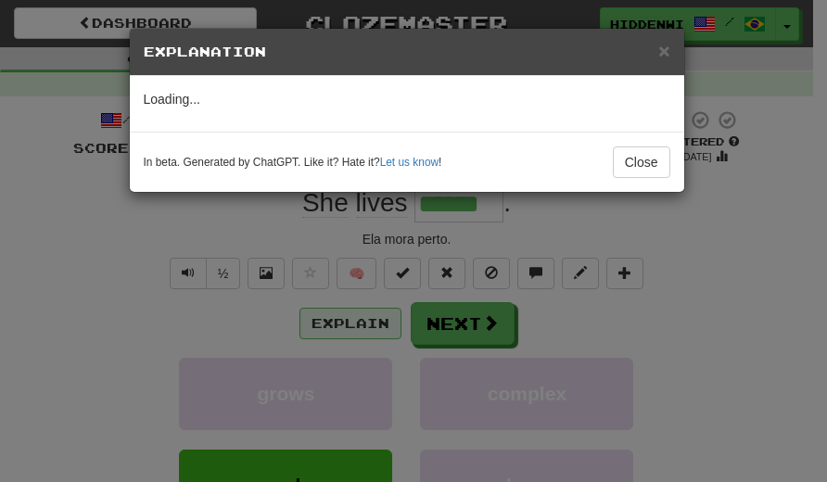 This screenshot has width=827, height=482. I want to click on small: In beta. Generated by ChatGPT. Like it? Hate it? !, so click(293, 162).